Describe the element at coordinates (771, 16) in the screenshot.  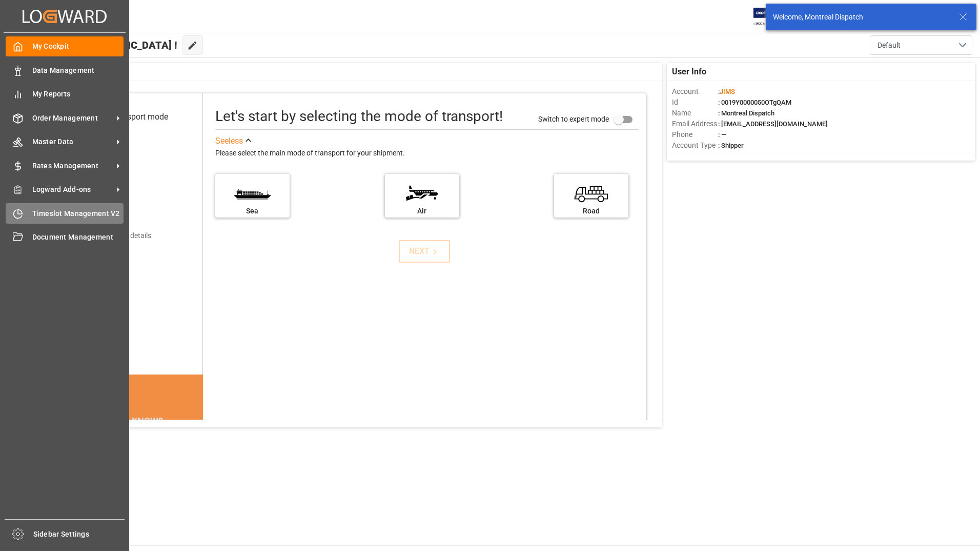
I see `img: Exertis%20JAM%20-%20Email%20Logo.jpg_1722504956.jpg` at that location.